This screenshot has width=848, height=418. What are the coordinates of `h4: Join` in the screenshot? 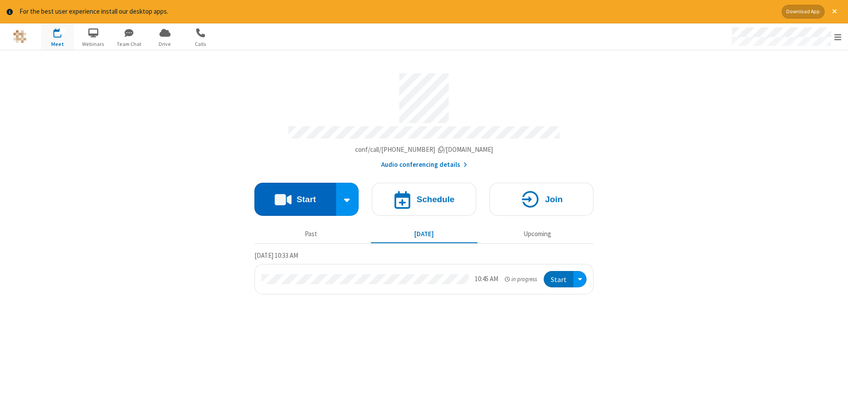 It's located at (554, 199).